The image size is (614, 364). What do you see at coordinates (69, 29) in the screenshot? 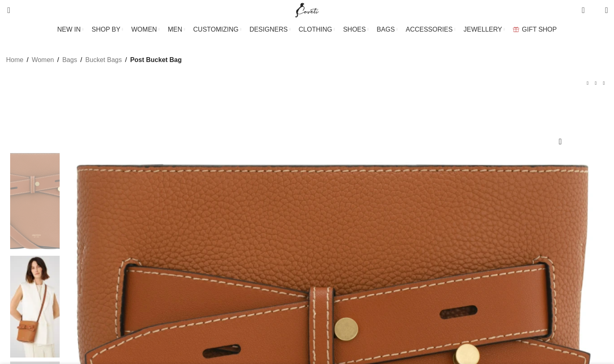
I see `span: NEW IN` at bounding box center [69, 29].